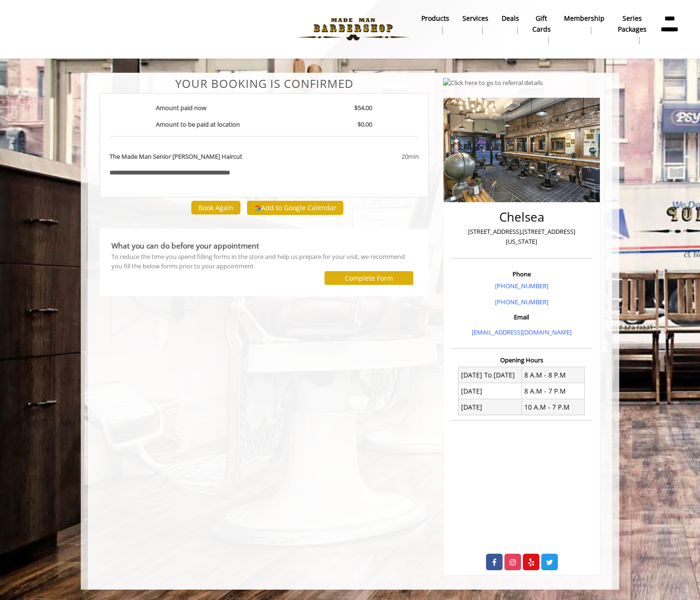 Image resolution: width=700 pixels, height=600 pixels. Describe the element at coordinates (584, 24) in the screenshot. I see `a: MembershipMembership` at that location.